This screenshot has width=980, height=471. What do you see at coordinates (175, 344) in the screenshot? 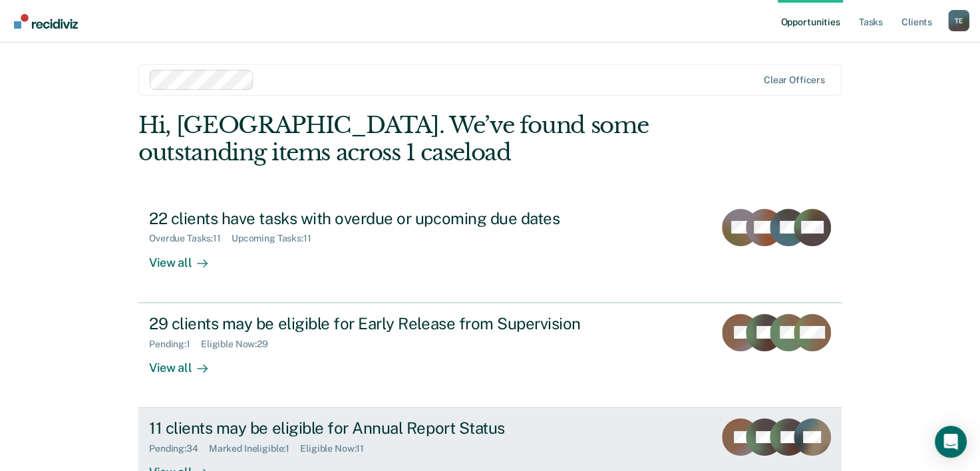
I see `div: Pending : 1` at bounding box center [175, 344].